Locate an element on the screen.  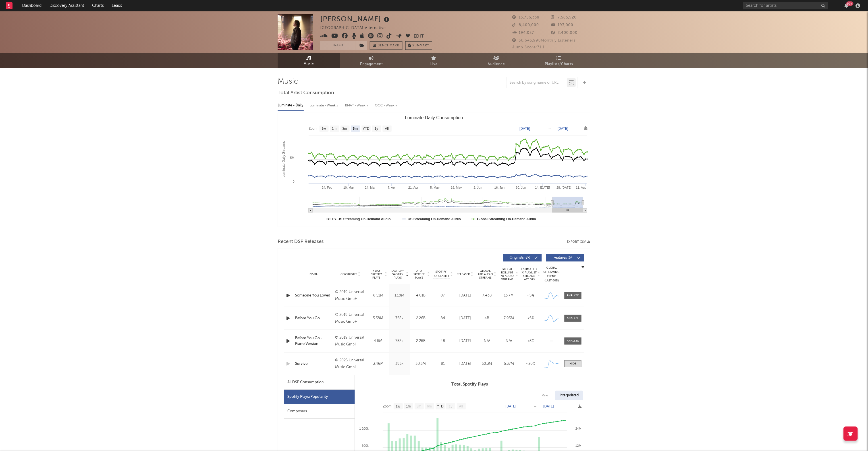
span: Estimated % Playlist Streams Last Day is located at coordinates (529, 274).